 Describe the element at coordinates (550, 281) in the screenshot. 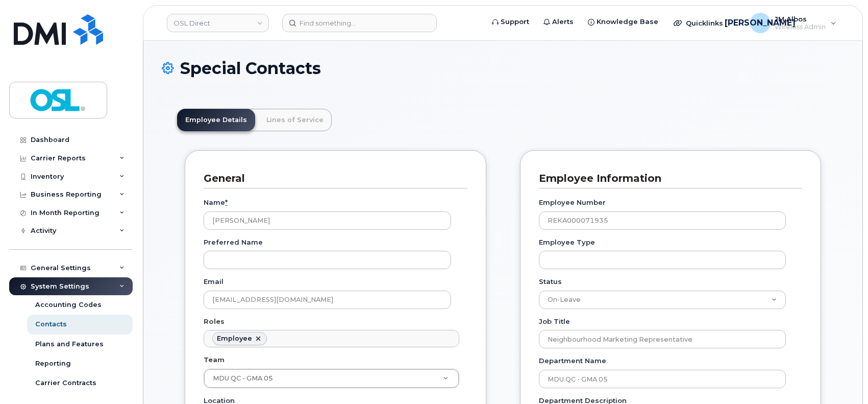

I see `label: Status` at that location.